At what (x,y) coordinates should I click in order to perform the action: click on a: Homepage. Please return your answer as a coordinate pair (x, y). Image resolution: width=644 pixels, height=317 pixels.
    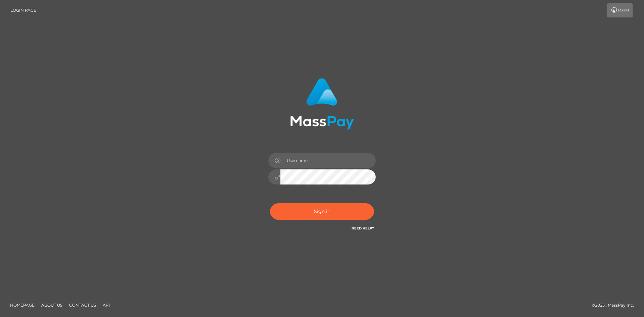
    Looking at the image, I should click on (22, 305).